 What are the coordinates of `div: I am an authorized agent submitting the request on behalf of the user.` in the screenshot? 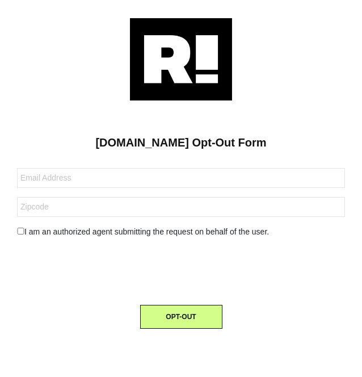 It's located at (181, 232).